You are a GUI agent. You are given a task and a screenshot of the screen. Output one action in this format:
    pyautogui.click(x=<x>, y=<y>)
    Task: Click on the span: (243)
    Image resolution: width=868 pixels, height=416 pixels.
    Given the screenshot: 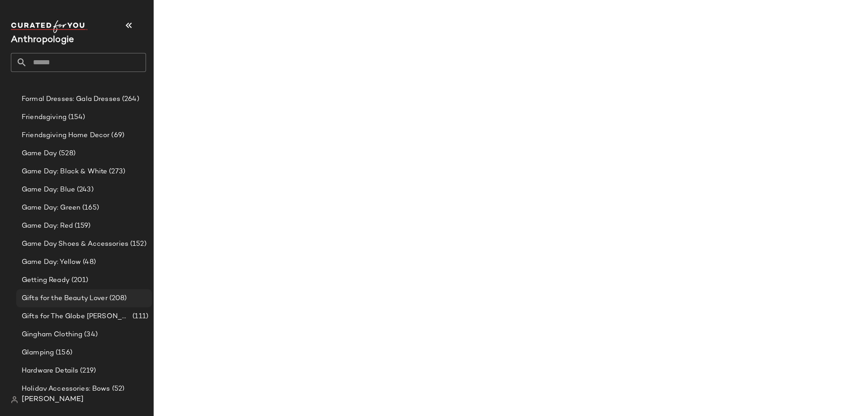 What is the action you would take?
    pyautogui.click(x=84, y=190)
    